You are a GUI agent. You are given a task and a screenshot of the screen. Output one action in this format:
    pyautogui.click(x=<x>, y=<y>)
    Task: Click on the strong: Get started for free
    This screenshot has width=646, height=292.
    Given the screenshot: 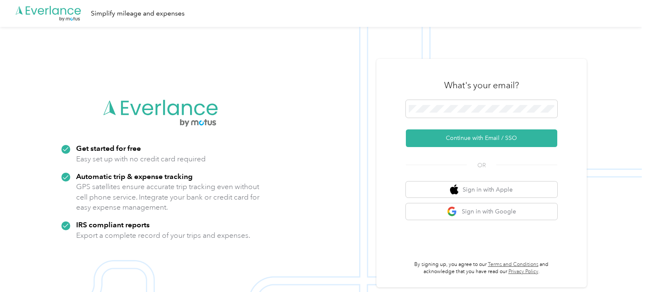 What is the action you would take?
    pyautogui.click(x=109, y=148)
    